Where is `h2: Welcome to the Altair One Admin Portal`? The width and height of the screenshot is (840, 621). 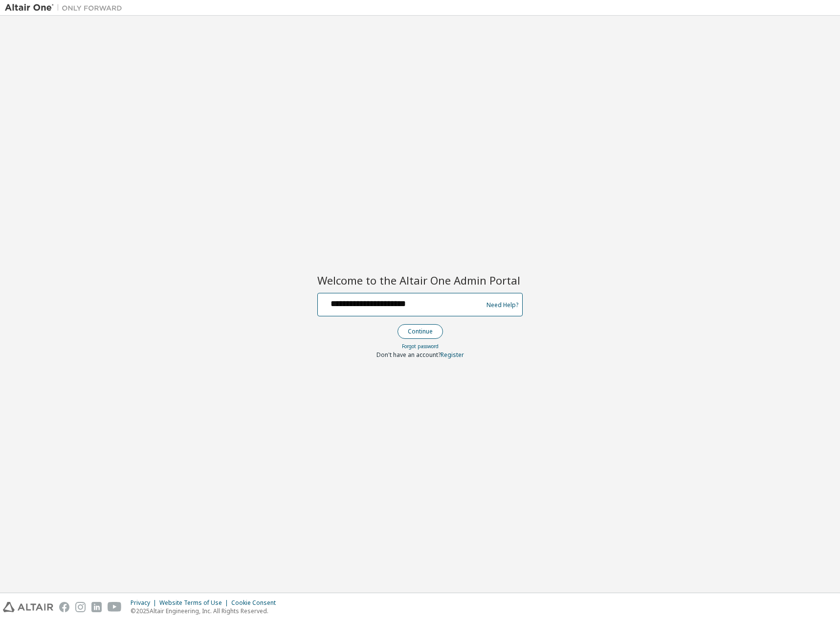 h2: Welcome to the Altair One Admin Portal is located at coordinates (420, 280).